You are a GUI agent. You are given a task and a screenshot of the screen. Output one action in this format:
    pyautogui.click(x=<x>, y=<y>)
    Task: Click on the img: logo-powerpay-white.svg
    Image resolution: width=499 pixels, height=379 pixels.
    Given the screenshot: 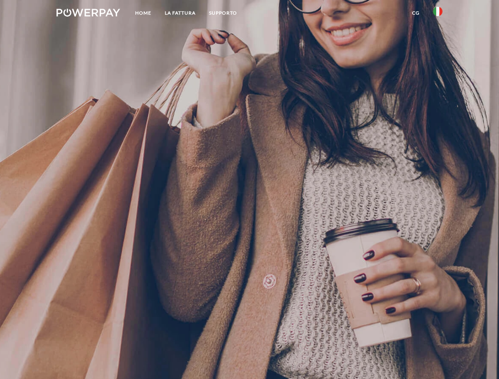 What is the action you would take?
    pyautogui.click(x=88, y=13)
    